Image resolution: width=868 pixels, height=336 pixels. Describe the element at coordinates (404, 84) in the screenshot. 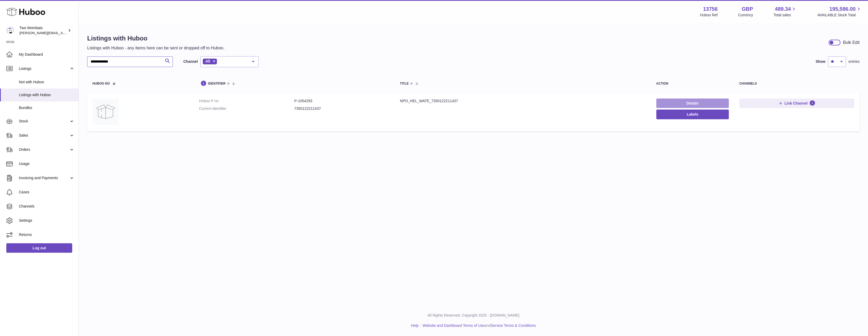

I see `span: title` at that location.